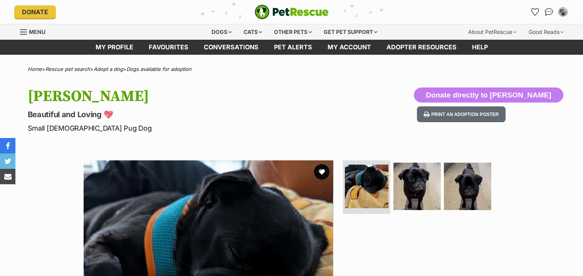  What do you see at coordinates (563, 12) in the screenshot?
I see `img: Katie Williams profile pic` at bounding box center [563, 12].